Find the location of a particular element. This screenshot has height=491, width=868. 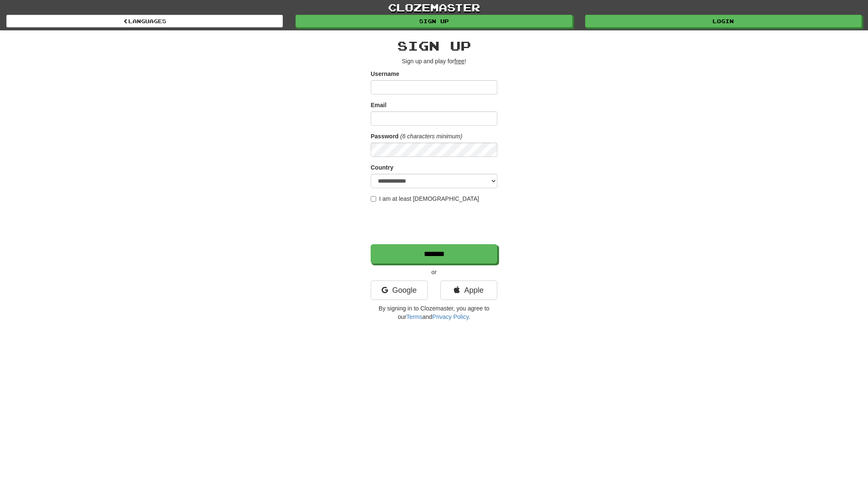

em: (6 characters minimum) is located at coordinates (431, 136).